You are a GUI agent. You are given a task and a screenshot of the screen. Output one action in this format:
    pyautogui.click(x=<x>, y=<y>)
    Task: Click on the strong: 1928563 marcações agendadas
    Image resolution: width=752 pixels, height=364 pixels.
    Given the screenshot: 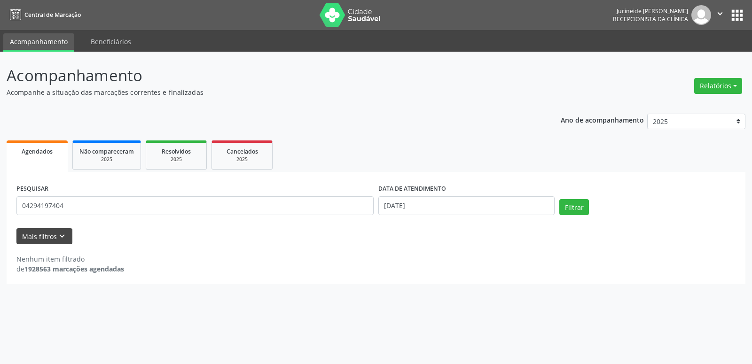 What is the action you would take?
    pyautogui.click(x=74, y=269)
    